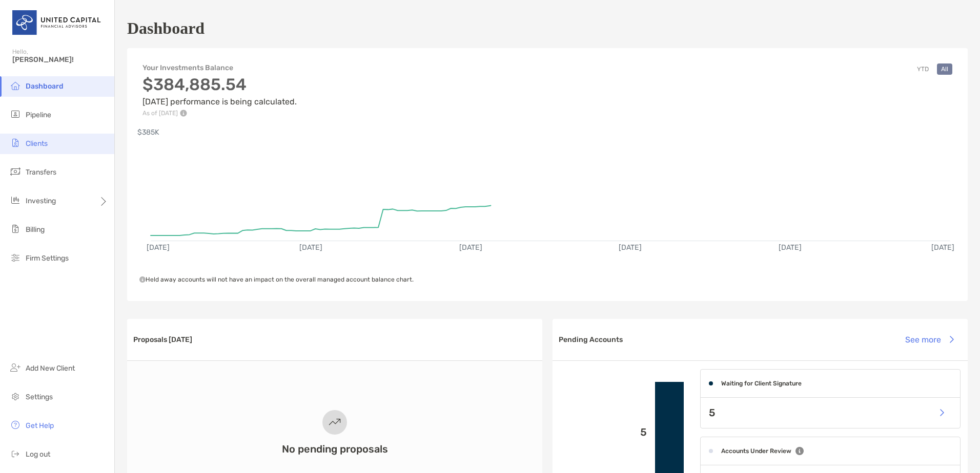 The image size is (980, 473). Describe the element at coordinates (39, 397) in the screenshot. I see `span: Settings` at that location.